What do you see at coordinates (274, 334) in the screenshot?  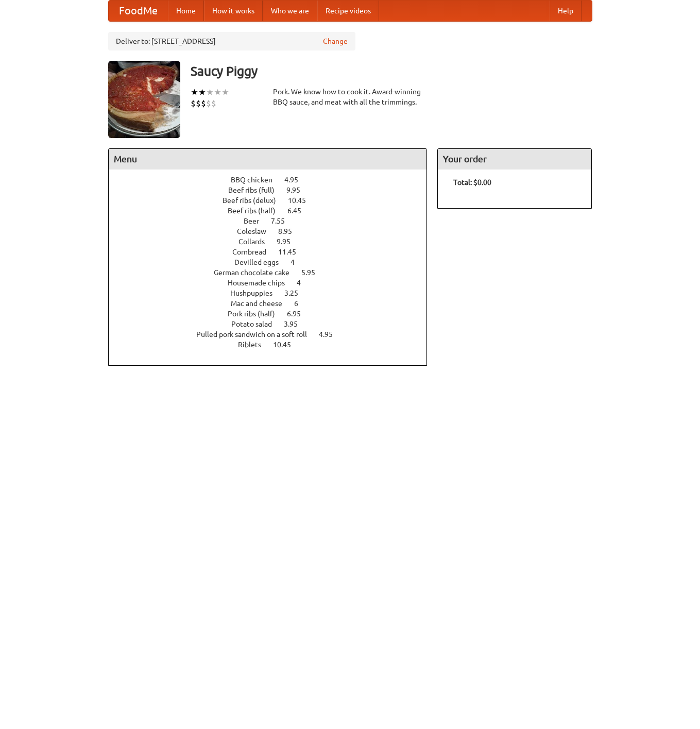 I see `a: Pulled pork sandwich on a soft roll 4.95` at bounding box center [274, 334].